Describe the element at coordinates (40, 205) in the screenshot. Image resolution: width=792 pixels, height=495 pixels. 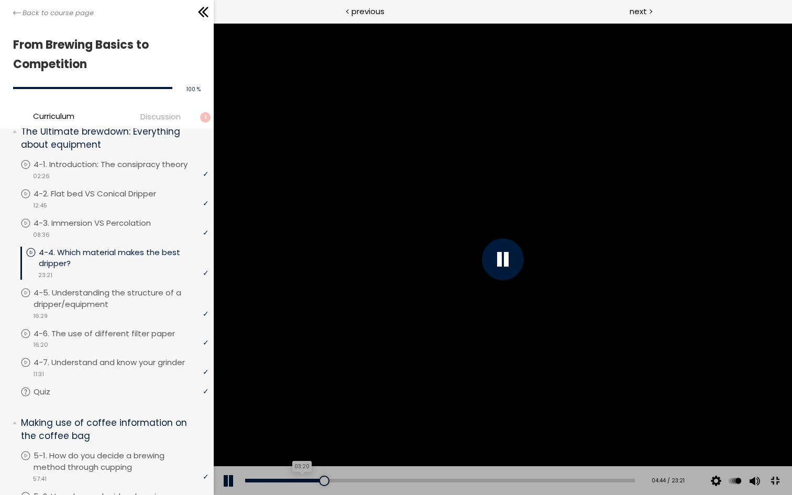
I see `span: 12:45` at that location.